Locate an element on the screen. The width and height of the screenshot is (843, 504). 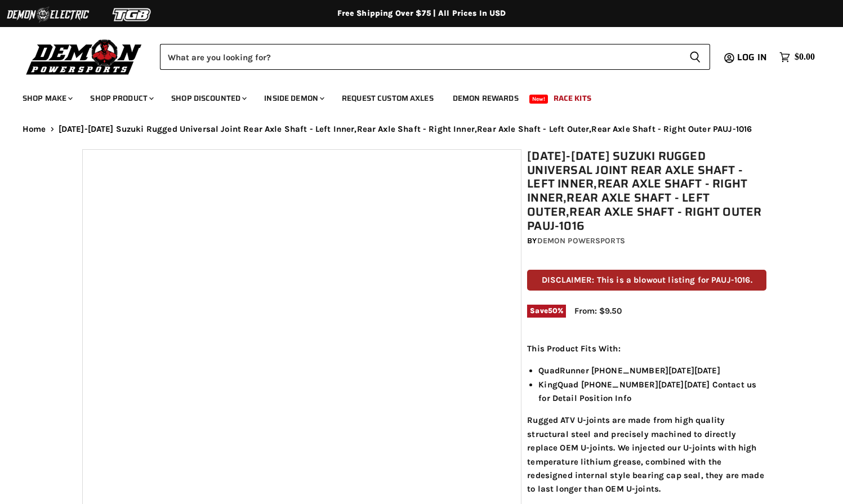
button: Search is located at coordinates (695, 56).